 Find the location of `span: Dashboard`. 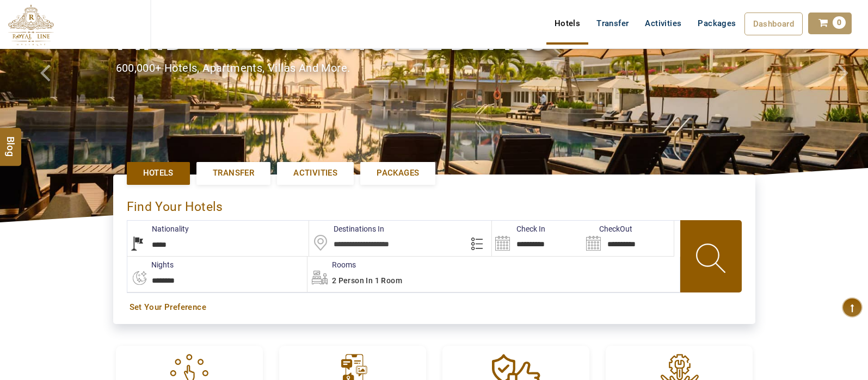

span: Dashboard is located at coordinates (774, 24).